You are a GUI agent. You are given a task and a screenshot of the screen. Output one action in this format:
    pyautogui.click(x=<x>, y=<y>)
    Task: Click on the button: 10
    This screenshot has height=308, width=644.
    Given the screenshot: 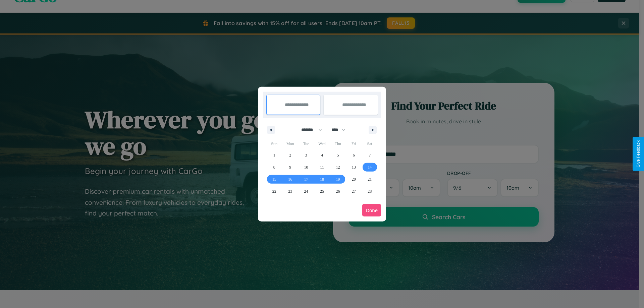 What is the action you would take?
    pyautogui.click(x=306, y=167)
    